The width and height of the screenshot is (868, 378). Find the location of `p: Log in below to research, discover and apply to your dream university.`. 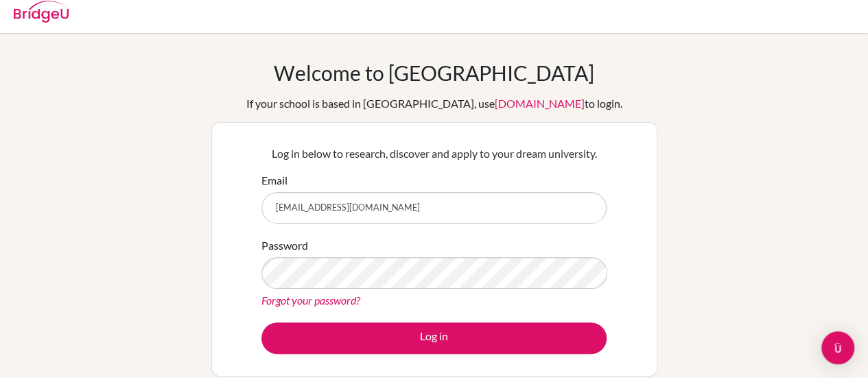

p: Log in below to research, discover and apply to your dream university. is located at coordinates (433, 154).